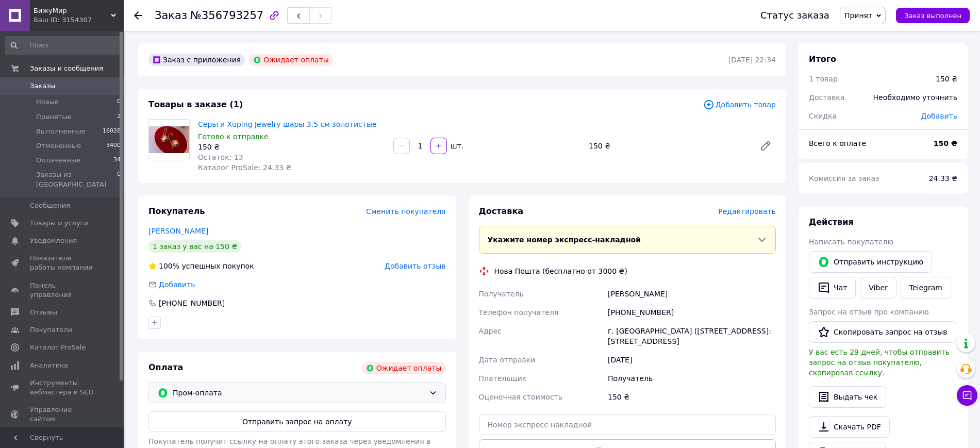 The height and width of the screenshot is (448, 980). I want to click on div: Получатель, so click(692, 379).